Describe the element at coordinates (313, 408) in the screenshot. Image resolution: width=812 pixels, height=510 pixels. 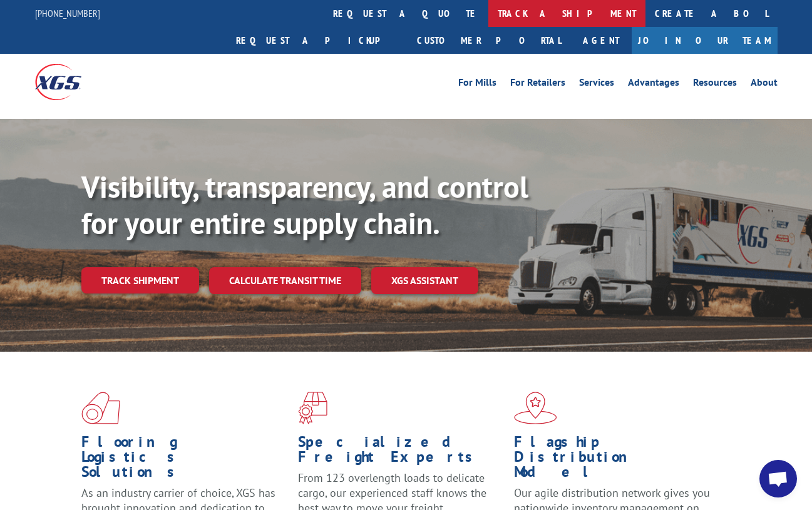
I see `img: xgs-icon-focused-on-flooring-red` at that location.